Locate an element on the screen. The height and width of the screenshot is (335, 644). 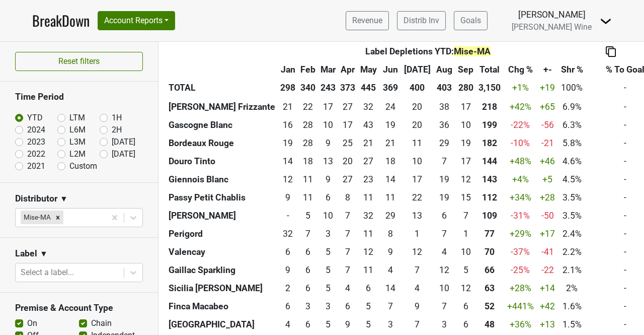
div: 77 is located at coordinates (490, 233).